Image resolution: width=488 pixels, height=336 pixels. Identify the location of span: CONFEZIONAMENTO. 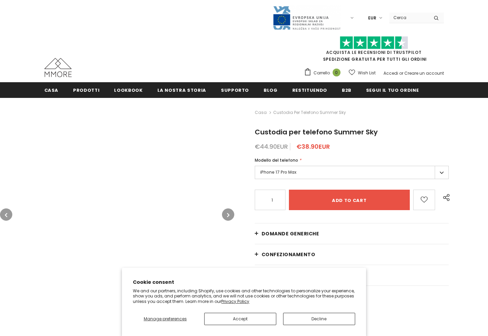
(288, 255).